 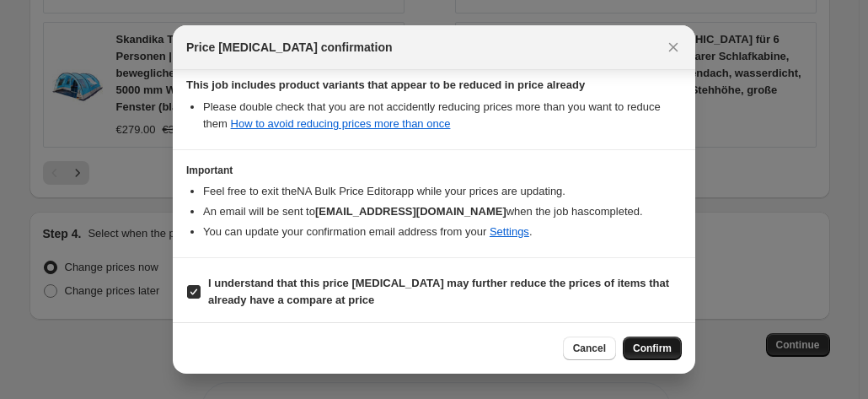 I want to click on li: Please double check that you are not accidently reducing prices more than you want to reduce them, so click(x=443, y=116).